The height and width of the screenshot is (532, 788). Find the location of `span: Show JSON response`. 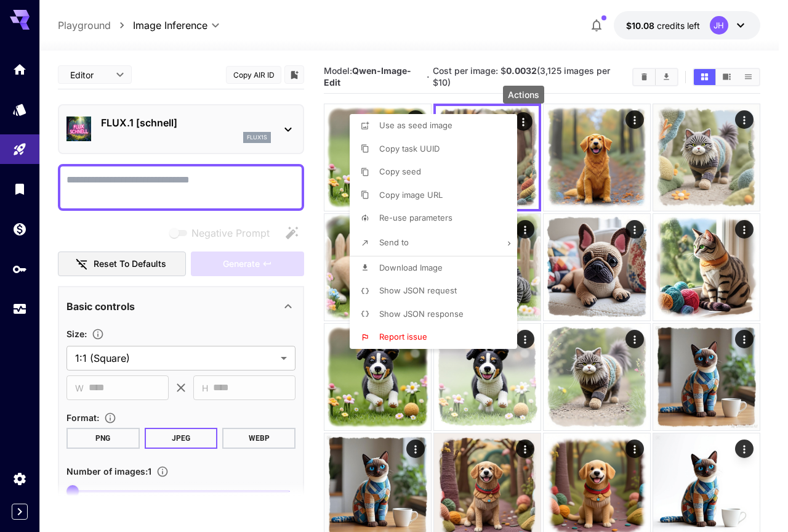

span: Show JSON response is located at coordinates (421, 314).